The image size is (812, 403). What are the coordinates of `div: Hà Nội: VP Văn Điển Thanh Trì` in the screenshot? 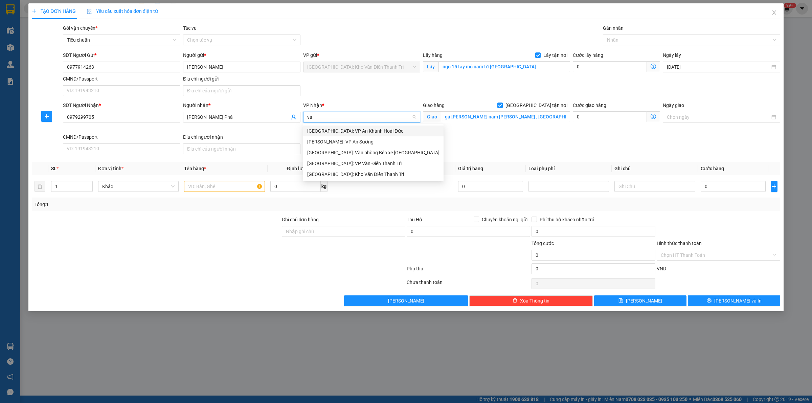 It's located at (373, 163).